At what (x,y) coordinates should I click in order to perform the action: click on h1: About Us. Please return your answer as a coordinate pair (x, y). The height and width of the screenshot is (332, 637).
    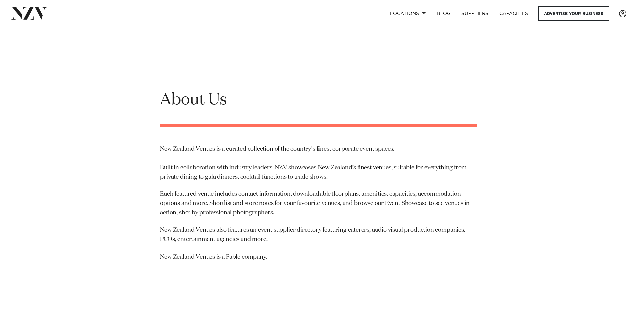
    Looking at the image, I should click on (318, 100).